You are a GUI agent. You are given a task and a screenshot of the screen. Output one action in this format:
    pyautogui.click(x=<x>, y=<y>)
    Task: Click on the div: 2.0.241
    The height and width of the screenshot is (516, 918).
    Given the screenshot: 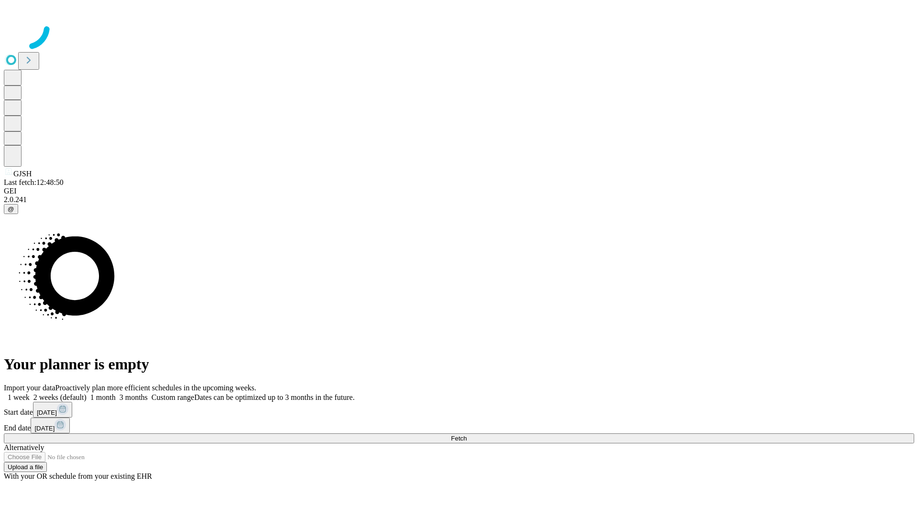 What is the action you would take?
    pyautogui.click(x=459, y=200)
    